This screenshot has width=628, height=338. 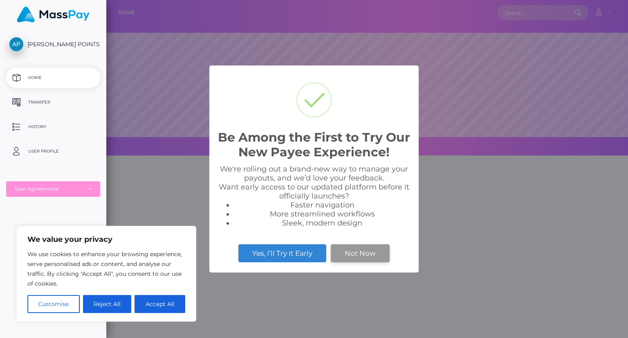 I want to click on h2: Be Among the First to Try Our New Payee Experience!, so click(x=314, y=145).